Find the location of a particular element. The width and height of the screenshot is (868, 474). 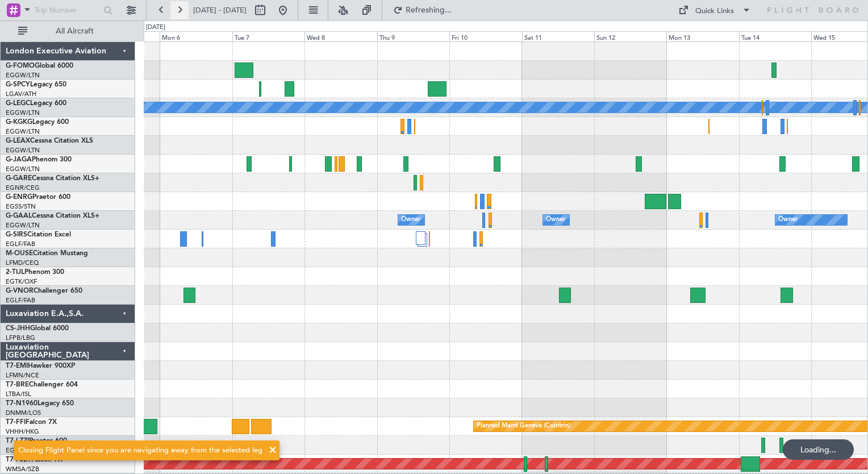

span: G-GARE is located at coordinates (19, 179).